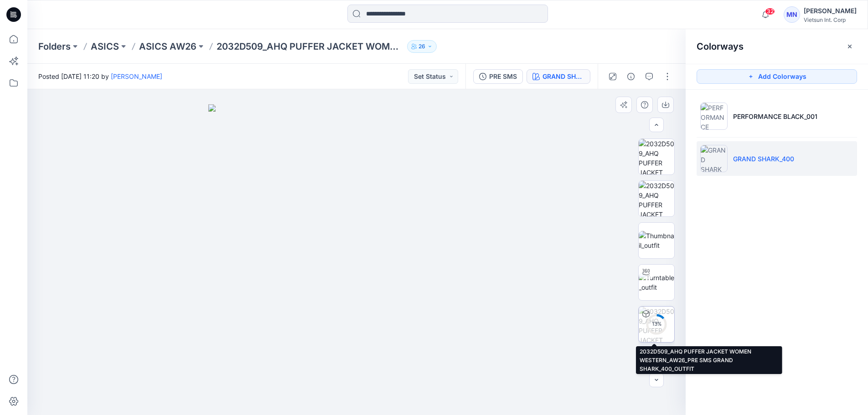 Image resolution: width=868 pixels, height=415 pixels. I want to click on img: Thumbnail_outfit, so click(656, 241).